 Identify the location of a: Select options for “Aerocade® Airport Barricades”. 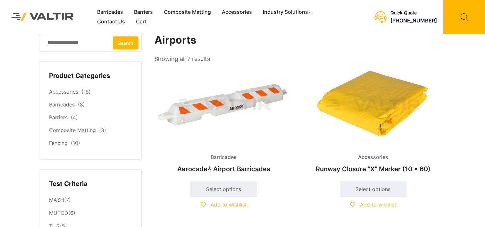
(224, 189).